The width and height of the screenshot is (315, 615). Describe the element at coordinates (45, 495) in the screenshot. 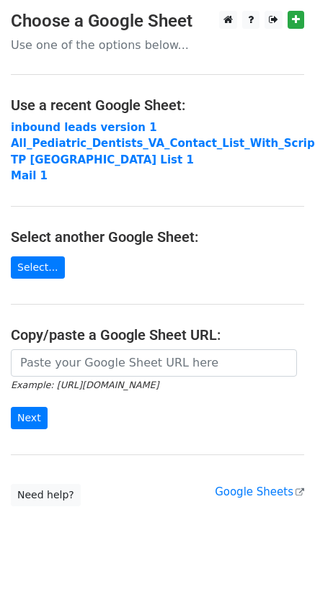

I see `a: Need help?` at that location.